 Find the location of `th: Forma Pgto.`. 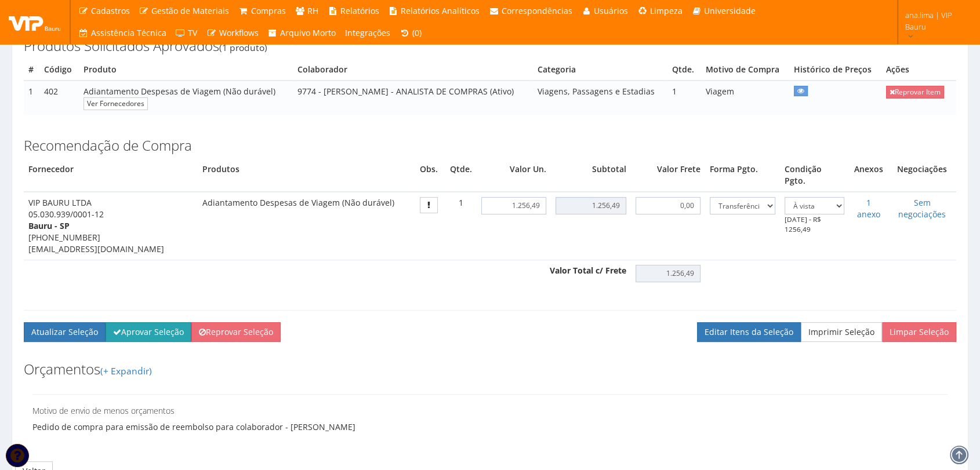

th: Forma Pgto. is located at coordinates (742, 175).